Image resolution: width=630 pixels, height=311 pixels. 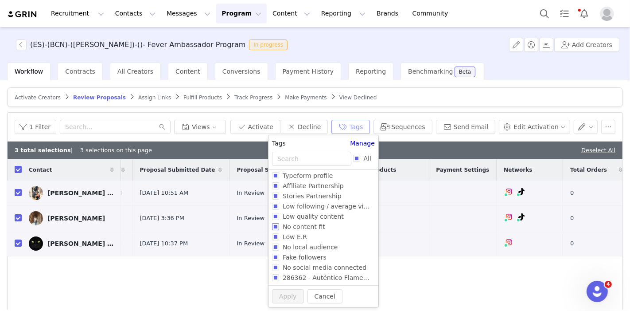 What do you see at coordinates (36, 193) in the screenshot?
I see `img: 9165fef8-8180-43ee-9a24-9c63e4e83a84.jpg` at bounding box center [36, 193].